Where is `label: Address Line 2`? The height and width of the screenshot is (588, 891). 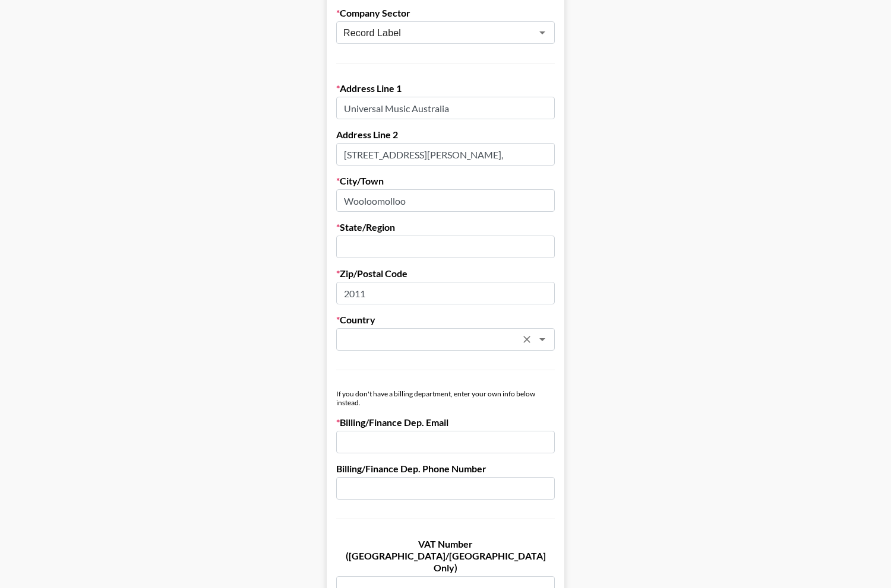
label: Address Line 2 is located at coordinates (445, 135).